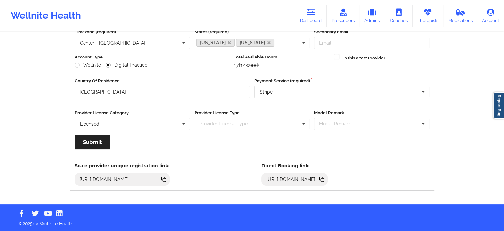 The image size is (504, 231). What do you see at coordinates (162, 81) in the screenshot?
I see `label: Country Of Residence` at bounding box center [162, 81].